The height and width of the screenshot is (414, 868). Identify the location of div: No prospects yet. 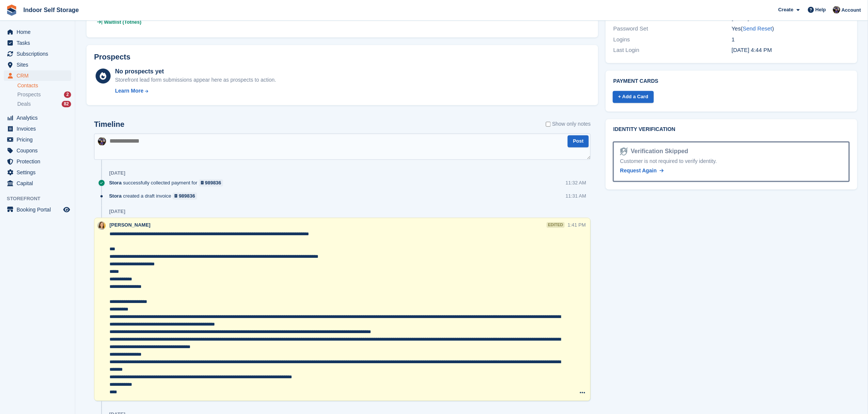
(196, 71).